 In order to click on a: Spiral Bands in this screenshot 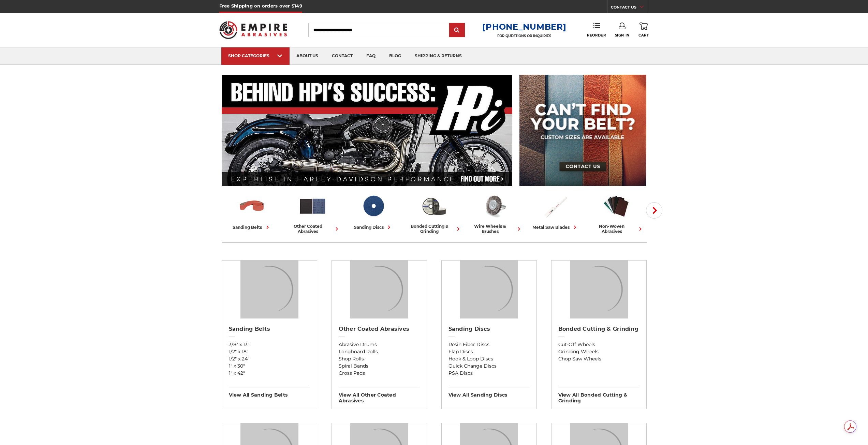, I will do `click(379, 366)`.